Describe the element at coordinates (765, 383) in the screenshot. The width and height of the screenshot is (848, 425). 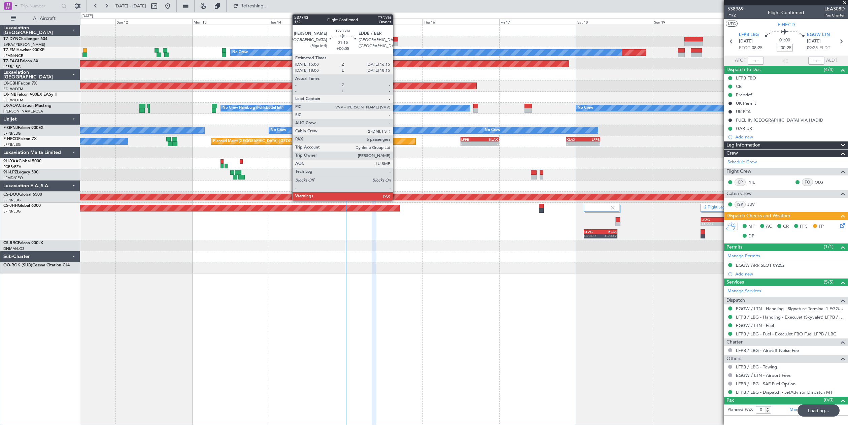
I see `a: LFPB / LBG - SAF Fuel Option` at that location.